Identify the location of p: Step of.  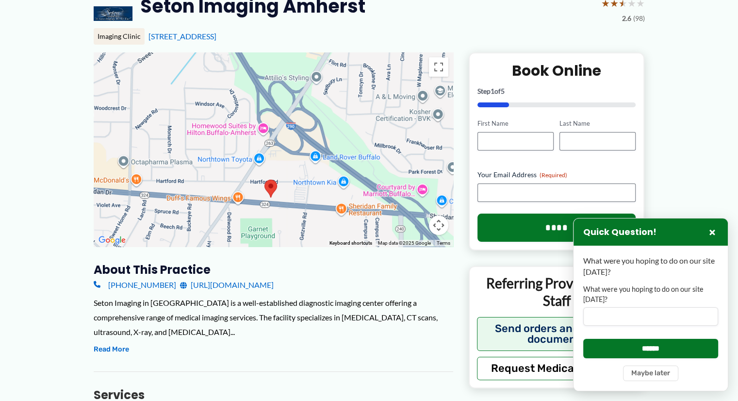
(557, 91).